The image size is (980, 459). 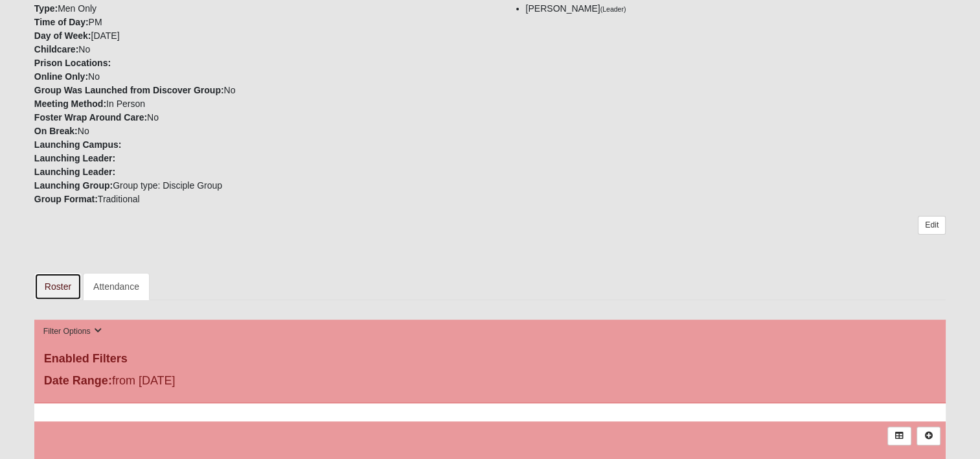 What do you see at coordinates (129, 90) in the screenshot?
I see `strong: Group Was Launched from Discover Group:` at bounding box center [129, 90].